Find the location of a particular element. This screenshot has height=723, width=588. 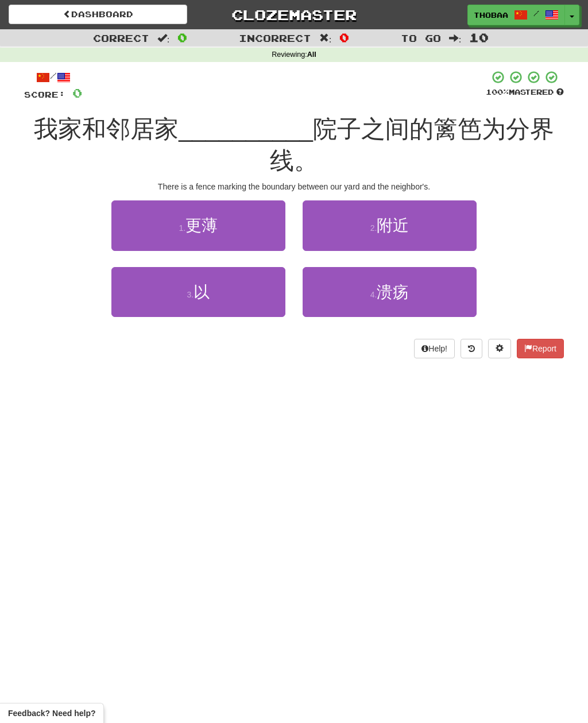

span: To go is located at coordinates (421, 38).